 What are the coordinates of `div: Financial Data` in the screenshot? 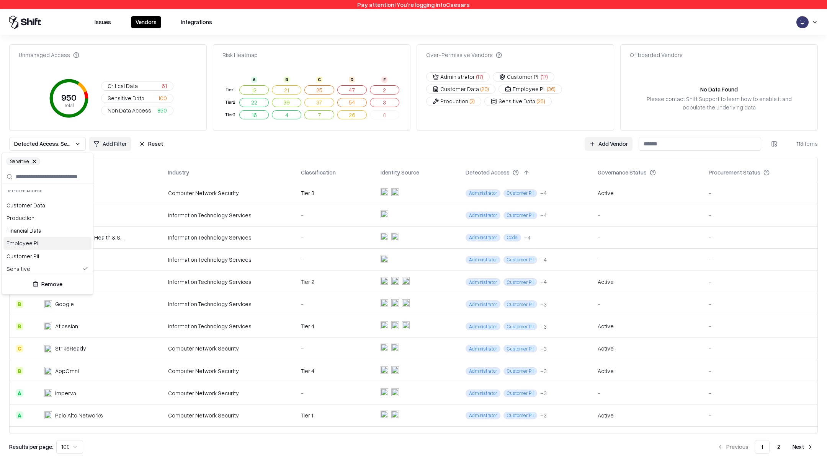 It's located at (47, 230).